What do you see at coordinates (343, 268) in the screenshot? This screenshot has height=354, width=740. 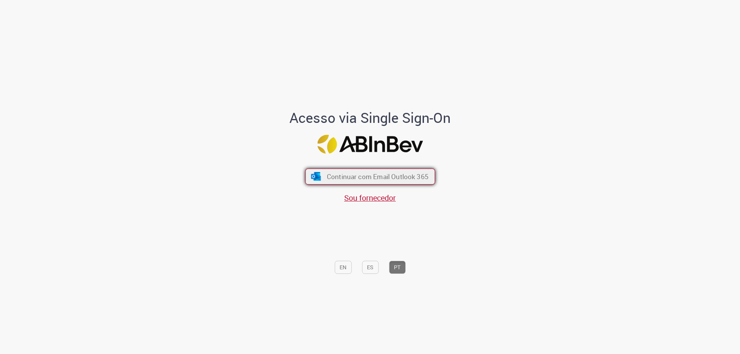 I see `button: EN` at bounding box center [343, 268].